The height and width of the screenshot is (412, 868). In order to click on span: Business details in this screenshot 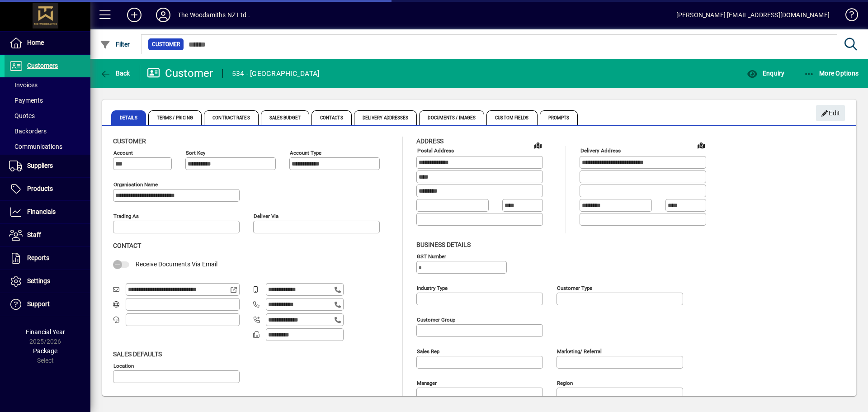, I will do `click(443, 245)`.